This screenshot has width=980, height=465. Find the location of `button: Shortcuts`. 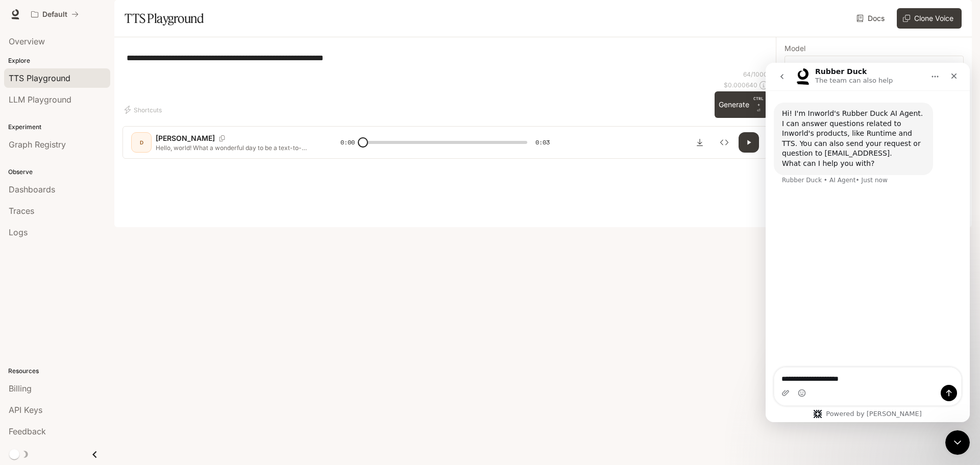

button: Shortcuts is located at coordinates (144, 110).